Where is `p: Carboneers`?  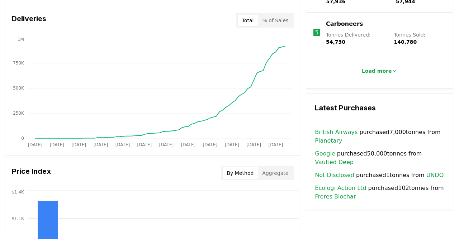 p: Carboneers is located at coordinates (344, 24).